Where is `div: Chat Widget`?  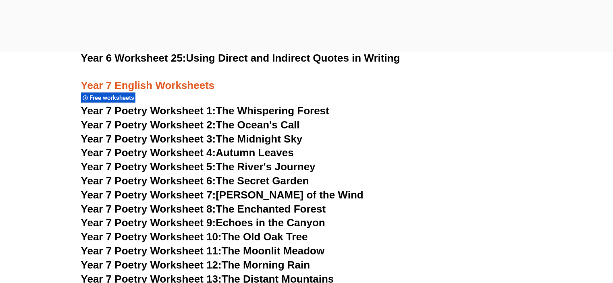 div: Chat Widget is located at coordinates (546, 238).